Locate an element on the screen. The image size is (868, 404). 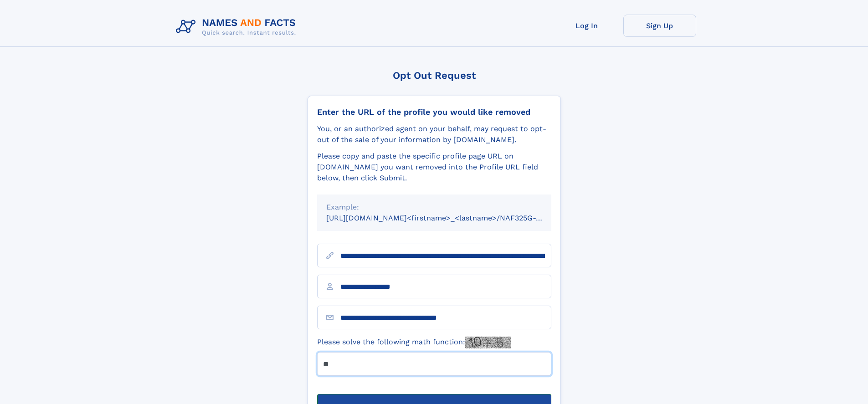
div: Enter the URL of the profile you would like removed is located at coordinates (434, 112).